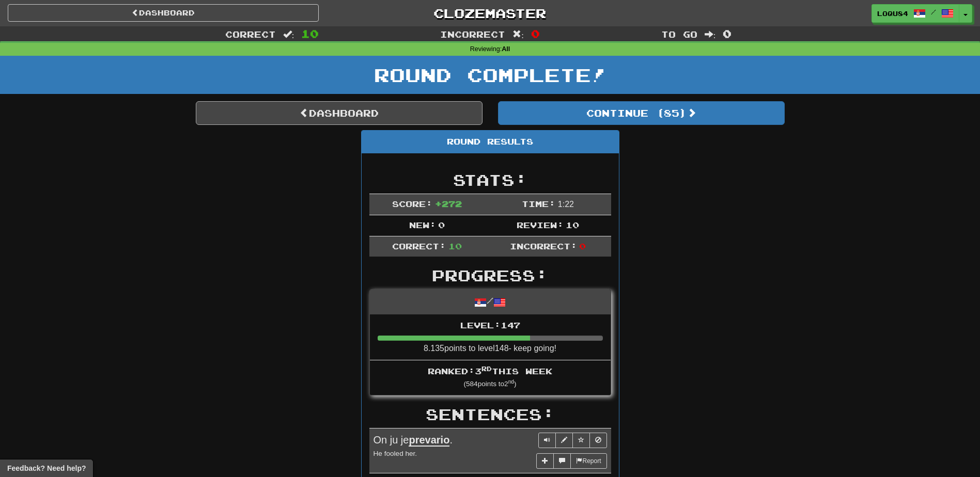 The image size is (980, 477). I want to click on span: 1 : 22, so click(565, 204).